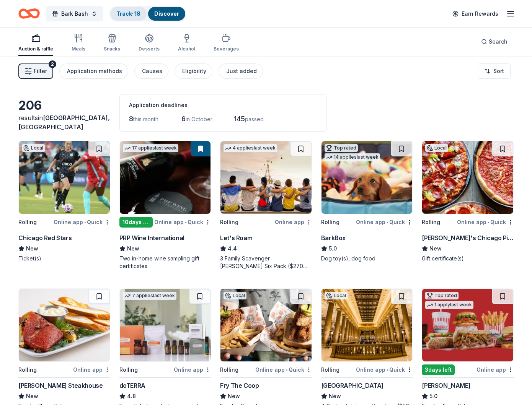 The image size is (532, 405). I want to click on div: Fry The Coop, so click(239, 385).